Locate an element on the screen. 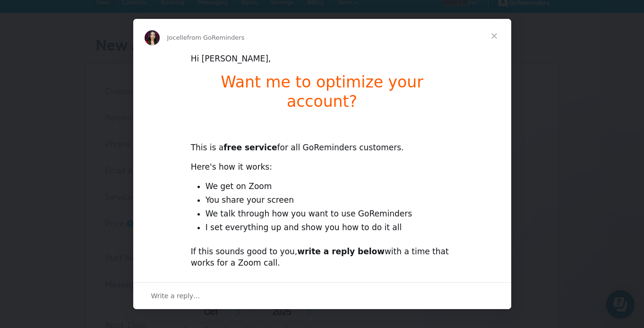 Image resolution: width=644 pixels, height=328 pixels. div: Here's how it works: is located at coordinates (322, 168).